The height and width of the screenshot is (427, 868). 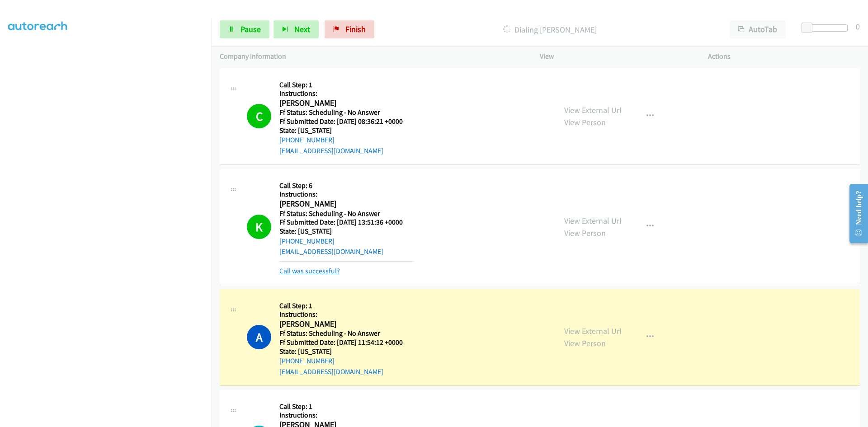 I want to click on span: Finish, so click(x=355, y=29).